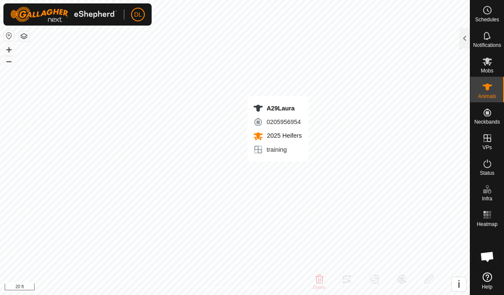  What do you see at coordinates (24, 36) in the screenshot?
I see `button: Map Layers` at bounding box center [24, 36].